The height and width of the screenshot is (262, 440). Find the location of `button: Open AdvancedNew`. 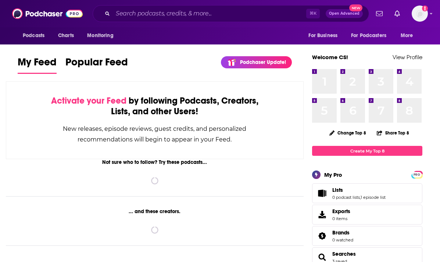

button: Open AdvancedNew is located at coordinates (344, 14).